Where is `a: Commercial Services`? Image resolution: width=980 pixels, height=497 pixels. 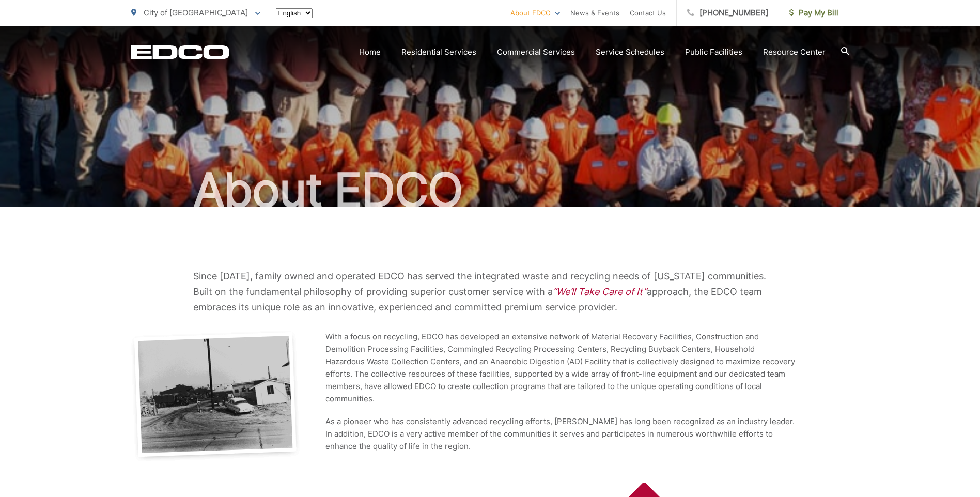
a: Commercial Services is located at coordinates (535, 52).